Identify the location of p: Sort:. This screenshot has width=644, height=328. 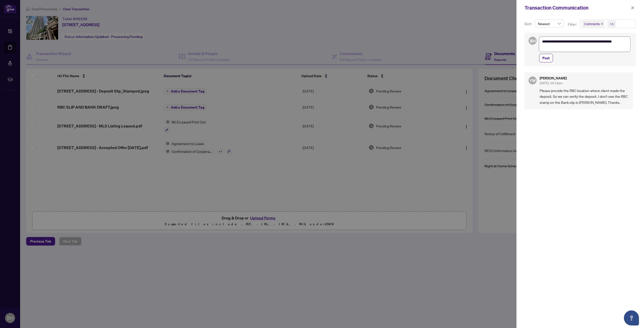
(529, 24).